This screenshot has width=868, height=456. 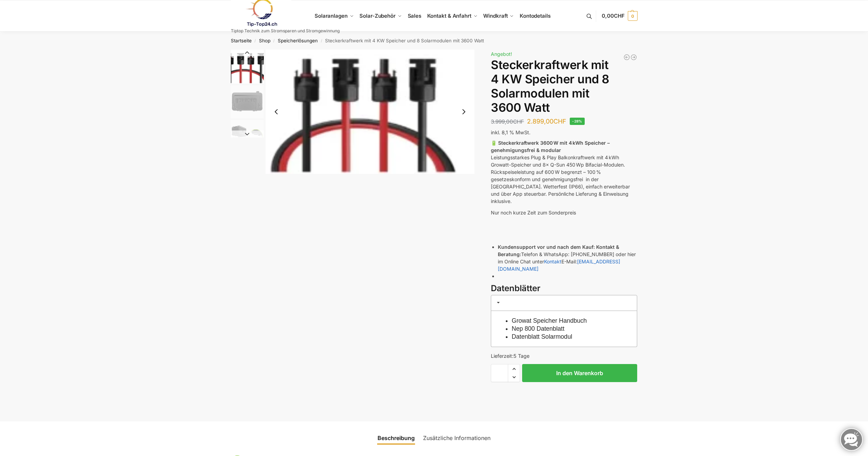 I want to click on a: Balkonkraftwerk 1780 Watt mit 4 KWh Zendure Batteriespeicher Notstrom fähig, so click(x=633, y=58).